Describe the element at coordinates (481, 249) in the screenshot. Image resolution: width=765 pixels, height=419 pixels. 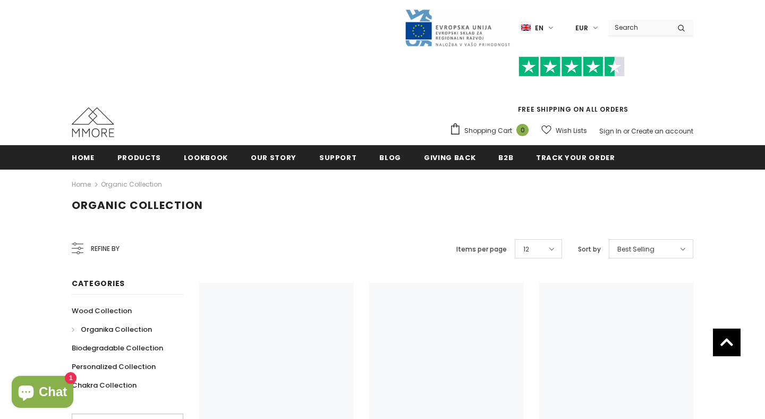
I see `label: Items per page` at that location.